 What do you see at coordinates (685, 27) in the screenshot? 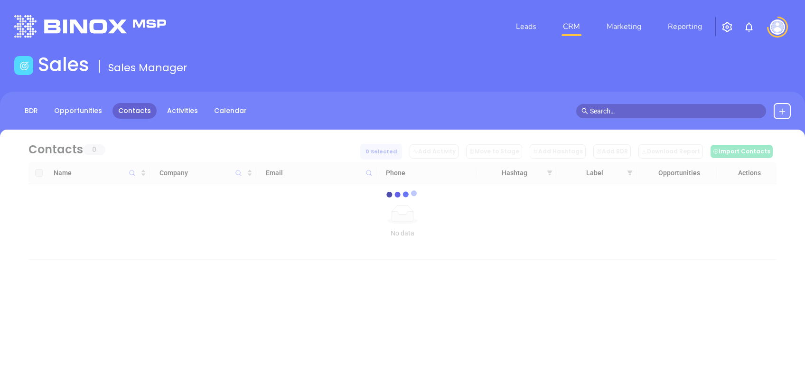
I see `a: Reporting` at bounding box center [685, 27].